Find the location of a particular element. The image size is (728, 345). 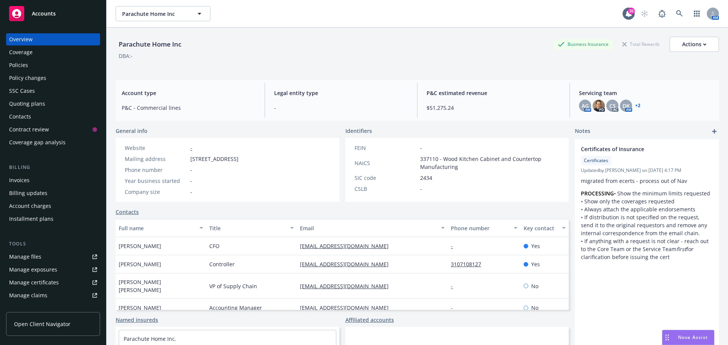

span: Controller is located at coordinates (222, 264).